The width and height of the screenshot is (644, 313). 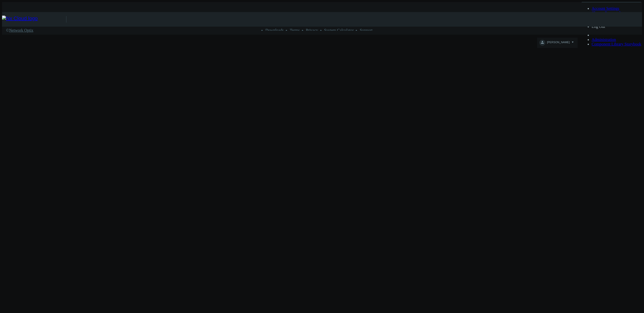 I want to click on span: Network Optix, so click(x=21, y=30).